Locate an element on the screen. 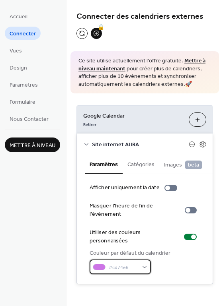  span: Ce site utilise actuellement l'offre gratuite. pour créer plus de calendriers, afficher plus de 1... is located at coordinates (144, 73).